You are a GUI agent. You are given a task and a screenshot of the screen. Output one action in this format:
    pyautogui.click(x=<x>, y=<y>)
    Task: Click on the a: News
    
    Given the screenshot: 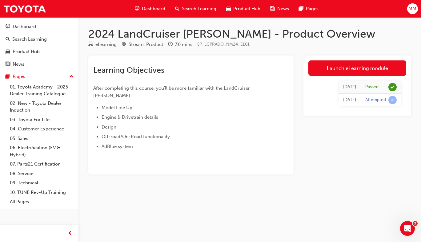 What is the action you would take?
    pyautogui.click(x=39, y=64)
    